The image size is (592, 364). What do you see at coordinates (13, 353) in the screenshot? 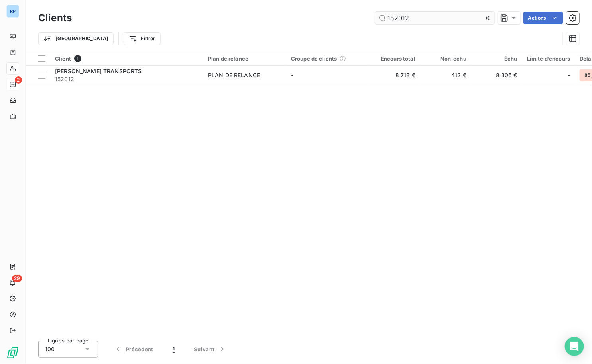
I see `img: Logo LeanPay` at bounding box center [13, 353].